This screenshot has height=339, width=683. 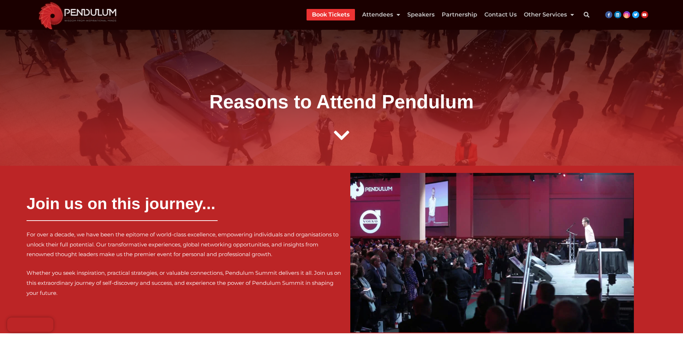 I want to click on a: Other Services, so click(x=549, y=15).